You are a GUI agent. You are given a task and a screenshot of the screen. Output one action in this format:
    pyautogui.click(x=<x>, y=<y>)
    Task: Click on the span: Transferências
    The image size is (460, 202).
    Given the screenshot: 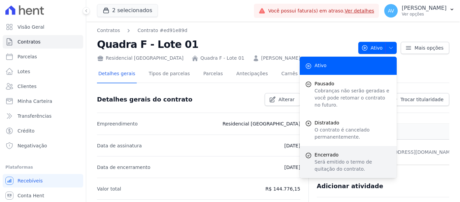 What is the action you would take?
    pyautogui.click(x=34, y=116)
    